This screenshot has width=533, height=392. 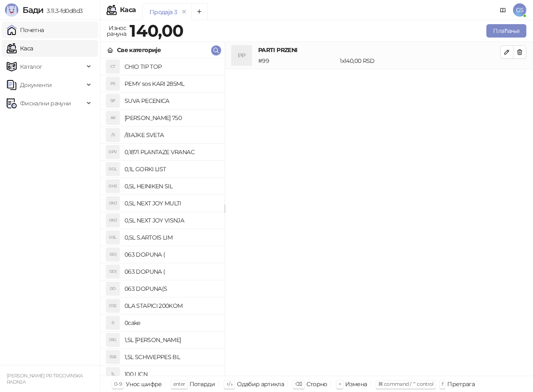 What do you see at coordinates (171, 373) in the screenshot?
I see `h4: 100 LICN` at bounding box center [171, 373].